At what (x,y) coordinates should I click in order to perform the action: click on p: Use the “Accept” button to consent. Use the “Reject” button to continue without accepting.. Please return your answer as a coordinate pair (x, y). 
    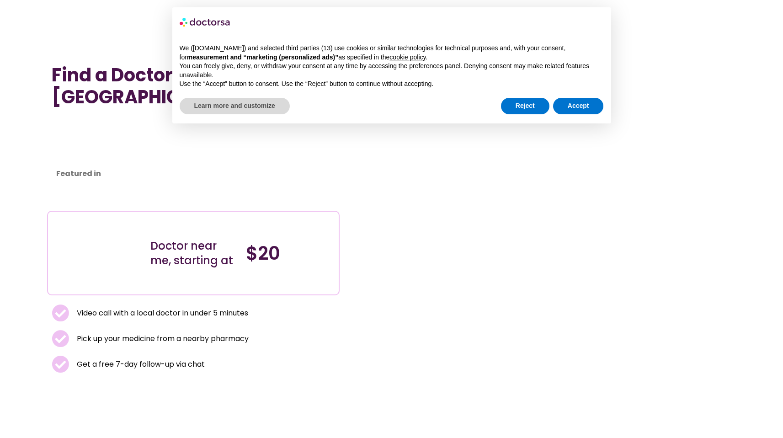
    Looking at the image, I should click on (392, 84).